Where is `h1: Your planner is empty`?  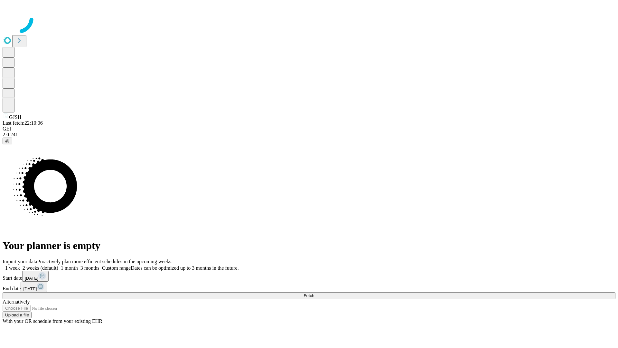
h1: Your planner is empty is located at coordinates (309, 245).